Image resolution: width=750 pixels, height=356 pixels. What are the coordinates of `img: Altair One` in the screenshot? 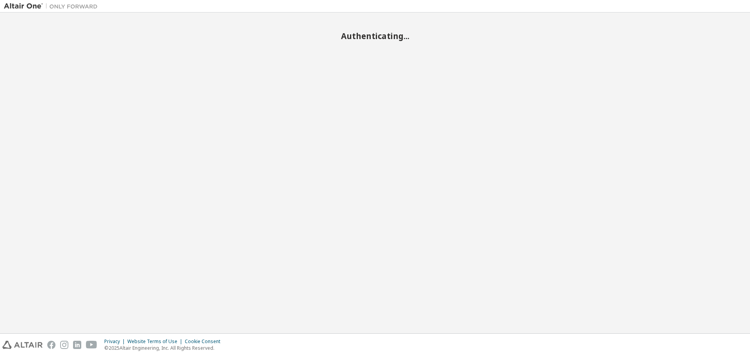 It's located at (53, 6).